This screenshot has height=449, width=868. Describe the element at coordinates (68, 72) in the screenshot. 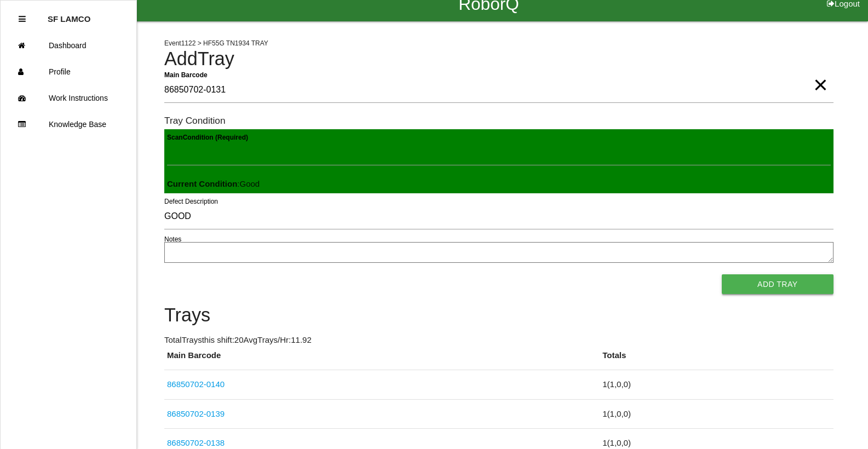

I see `a: Profile` at that location.